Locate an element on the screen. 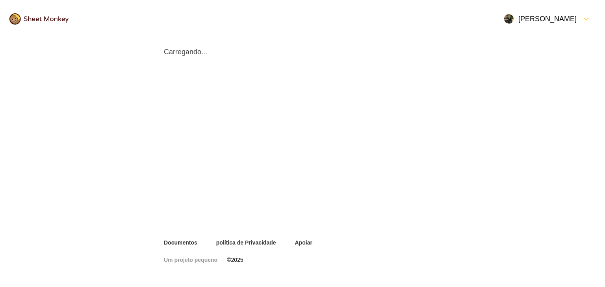  font: Documentos is located at coordinates (180, 243).